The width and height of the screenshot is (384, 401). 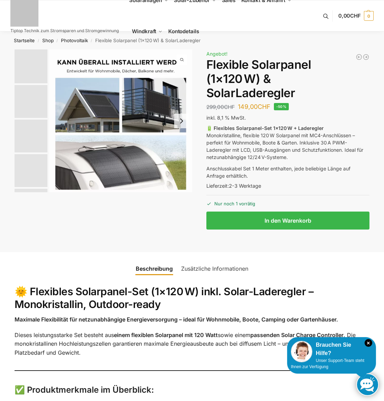 What do you see at coordinates (359, 57) in the screenshot?
I see `a: Balkonkraftwerk 890/600 Watt bificial Glas/Glas` at bounding box center [359, 57].